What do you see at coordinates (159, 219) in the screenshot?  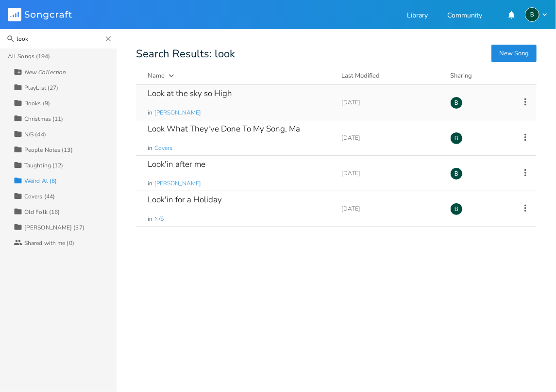 I see `span: N/S` at bounding box center [159, 219].